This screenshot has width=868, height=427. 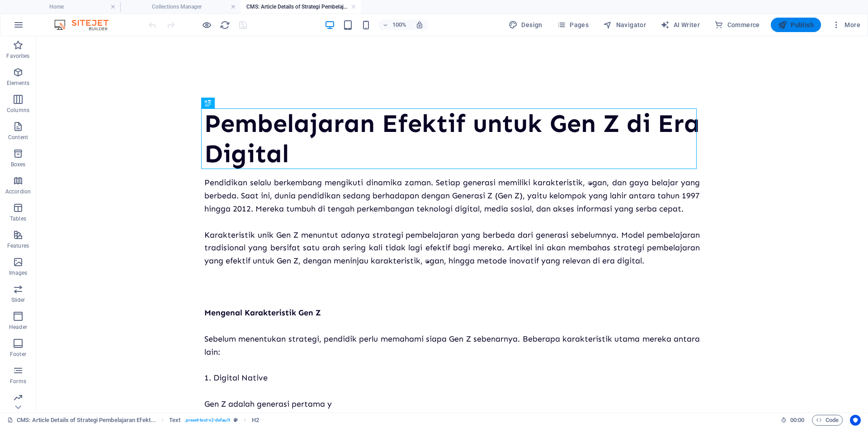 What do you see at coordinates (573, 25) in the screenshot?
I see `span: Pages` at bounding box center [573, 25].